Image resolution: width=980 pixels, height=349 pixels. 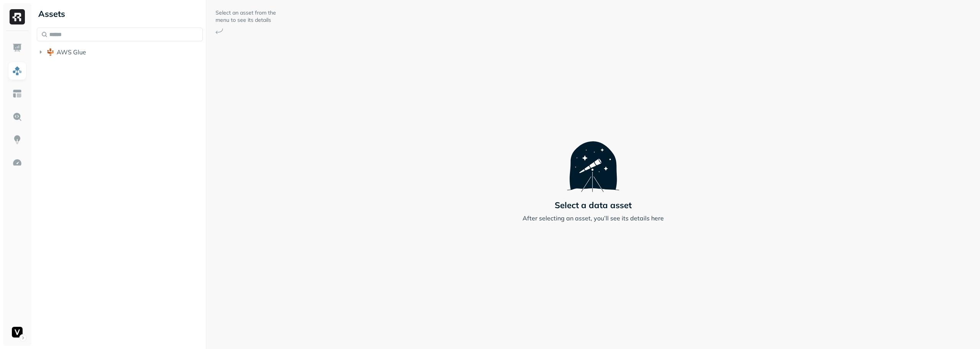 I want to click on img: Assets, so click(x=17, y=71).